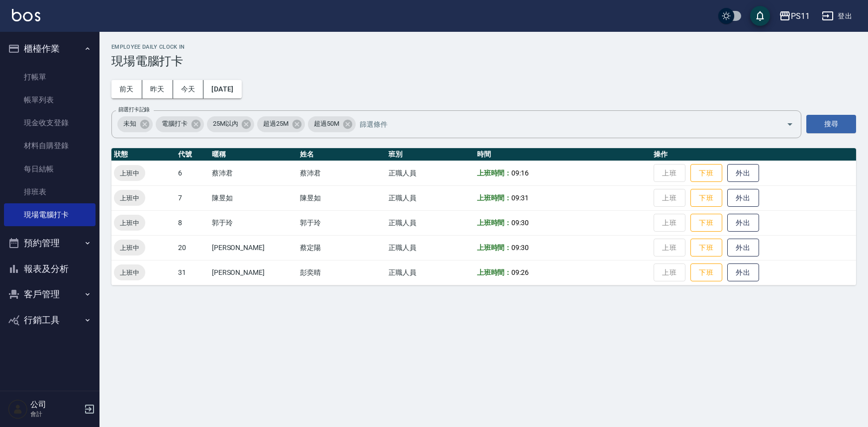  Describe the element at coordinates (342, 272) in the screenshot. I see `td: 彭奕晴` at that location.